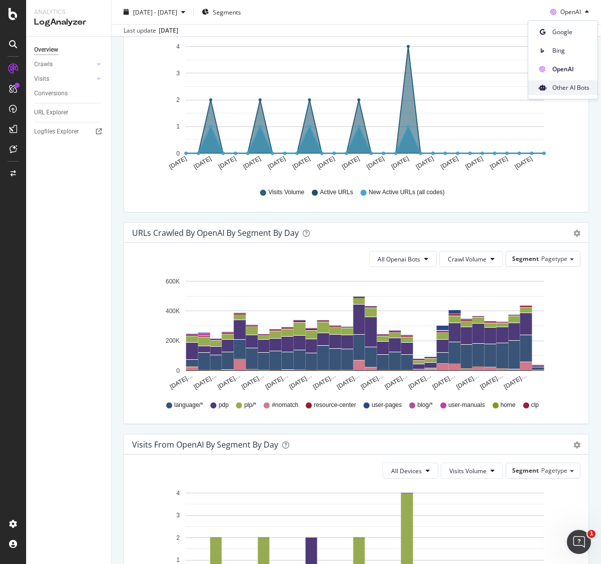 The height and width of the screenshot is (564, 601). What do you see at coordinates (535, 405) in the screenshot?
I see `span: clp` at bounding box center [535, 405].